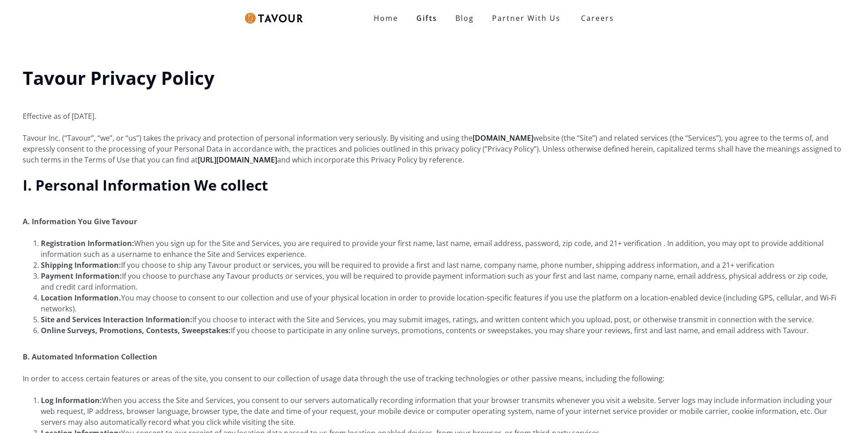  What do you see at coordinates (81, 276) in the screenshot?
I see `strong: Payment Information:` at bounding box center [81, 276].